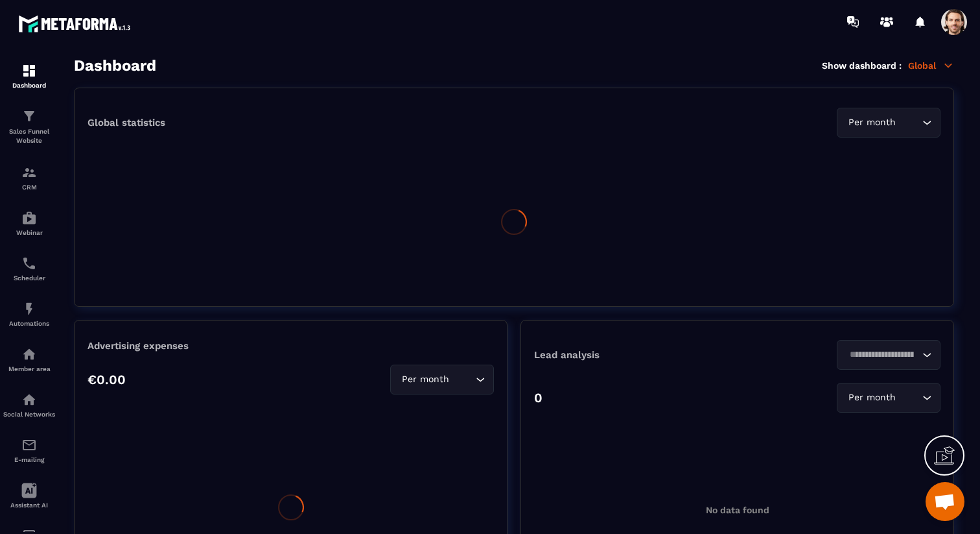 This screenshot has width=980, height=534. Describe the element at coordinates (106, 379) in the screenshot. I see `p: €0.00` at that location.